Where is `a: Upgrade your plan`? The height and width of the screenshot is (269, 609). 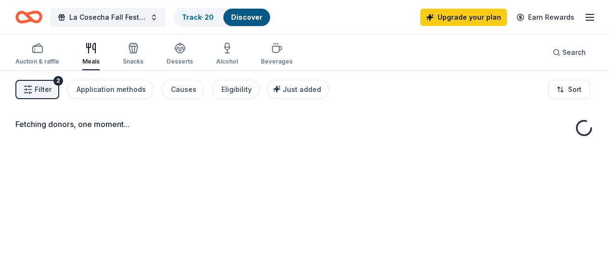
a: Upgrade your plan is located at coordinates (463, 17).